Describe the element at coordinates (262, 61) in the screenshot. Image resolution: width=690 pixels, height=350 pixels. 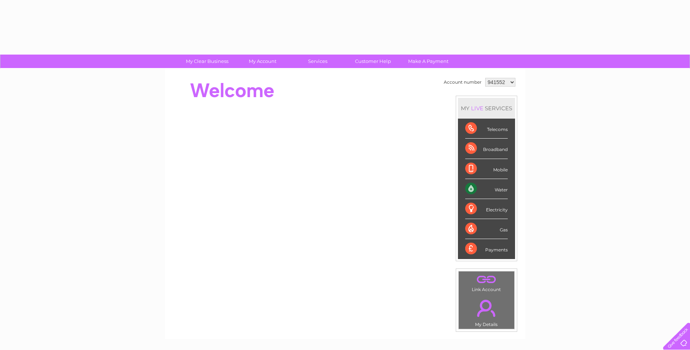
I see `a: My Account` at that location.